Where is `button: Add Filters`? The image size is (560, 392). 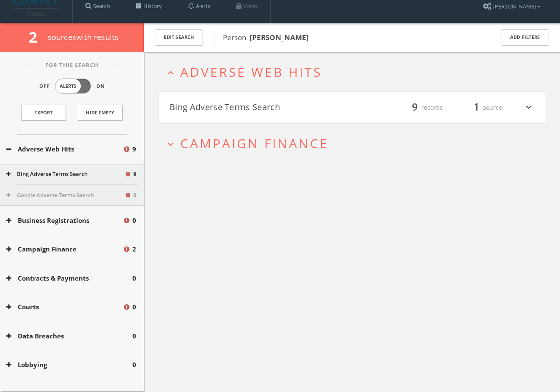 button: Add Filters is located at coordinates (525, 37).